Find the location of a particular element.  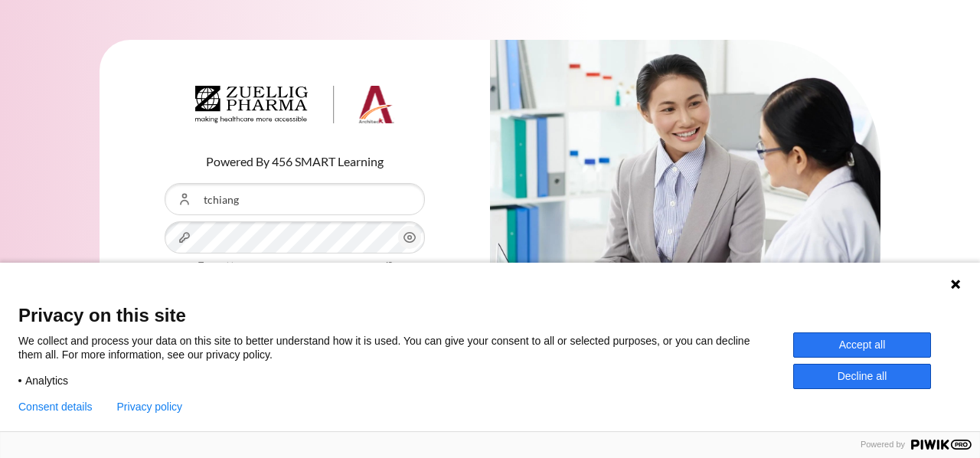

button: Accept all is located at coordinates (862, 344).